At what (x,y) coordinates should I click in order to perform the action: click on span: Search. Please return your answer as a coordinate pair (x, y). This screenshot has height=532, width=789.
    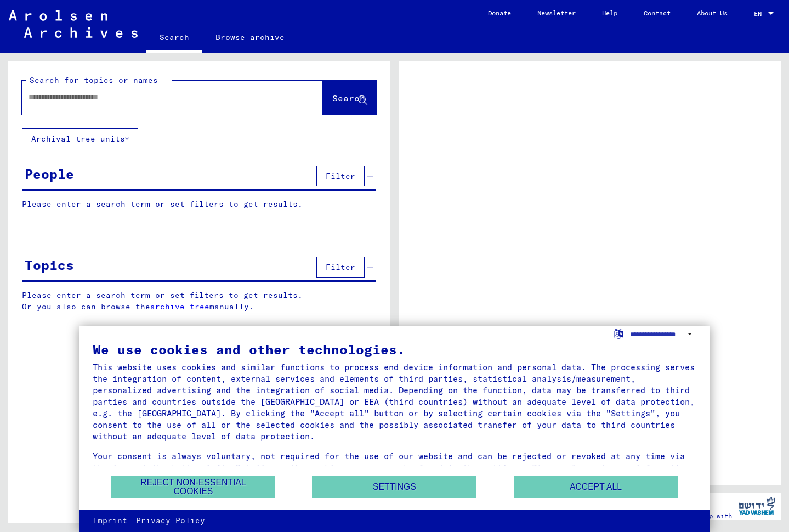
    Looking at the image, I should click on (349, 98).